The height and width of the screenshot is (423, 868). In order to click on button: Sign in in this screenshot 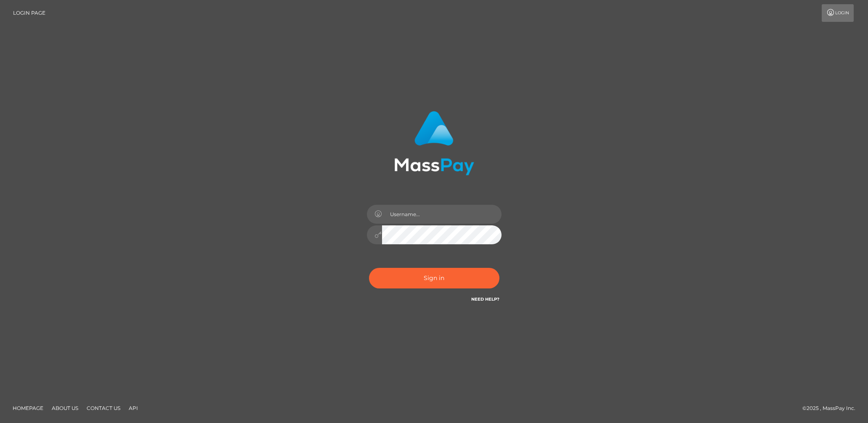, I will do `click(434, 278)`.